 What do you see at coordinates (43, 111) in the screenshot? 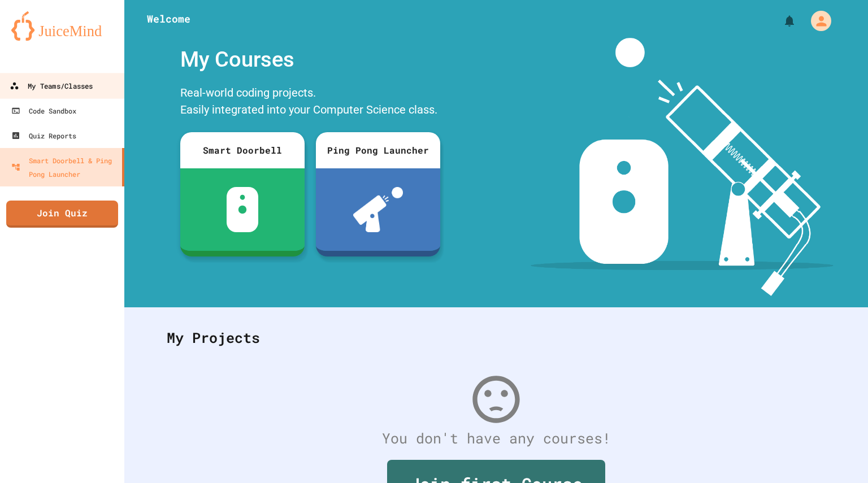
I see `div: Code Sandbox` at bounding box center [43, 111].